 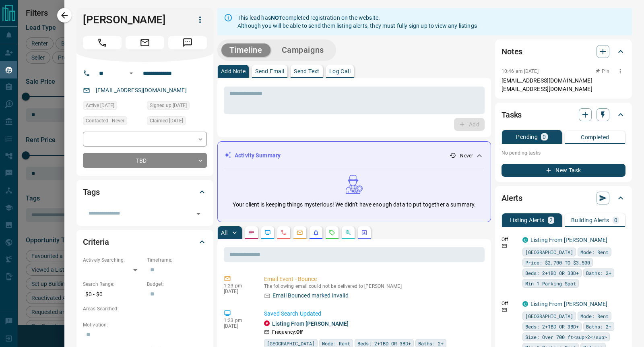 I want to click on p: Send Email, so click(x=270, y=71).